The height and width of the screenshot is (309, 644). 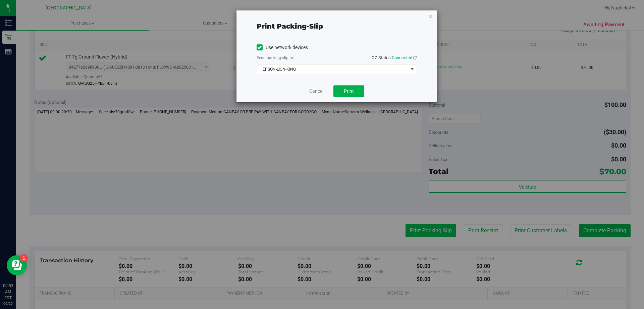 What do you see at coordinates (349, 91) in the screenshot?
I see `span: Print` at bounding box center [349, 91].